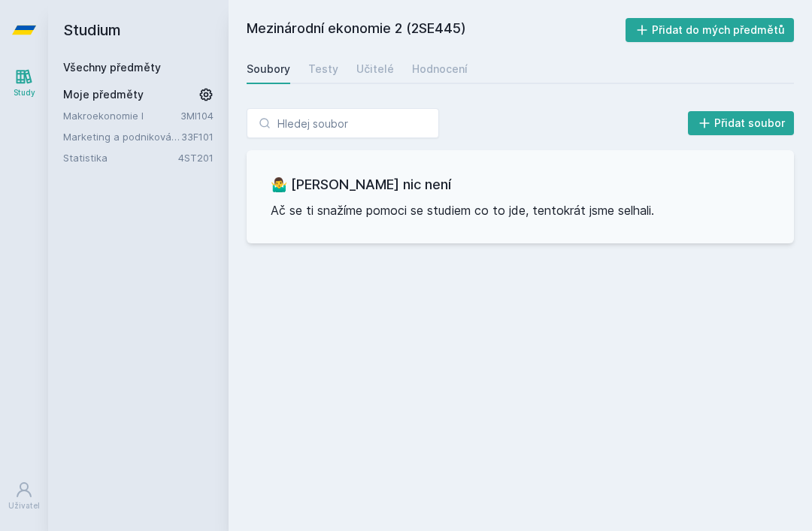  Describe the element at coordinates (197, 137) in the screenshot. I see `a: 33F101` at that location.